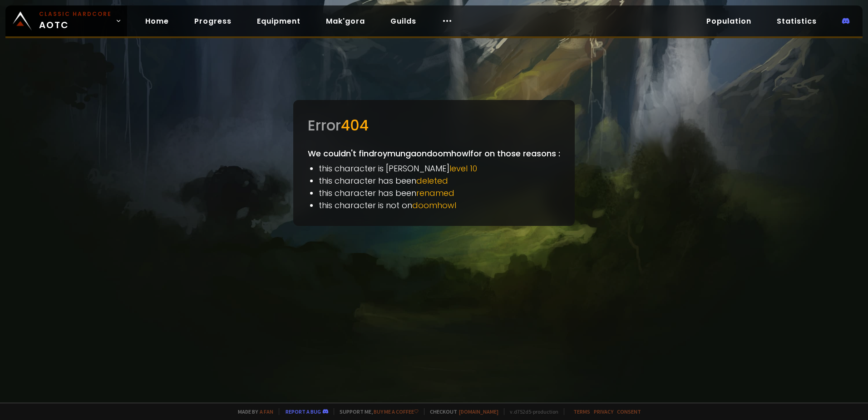  I want to click on span: level 10, so click(463, 168).